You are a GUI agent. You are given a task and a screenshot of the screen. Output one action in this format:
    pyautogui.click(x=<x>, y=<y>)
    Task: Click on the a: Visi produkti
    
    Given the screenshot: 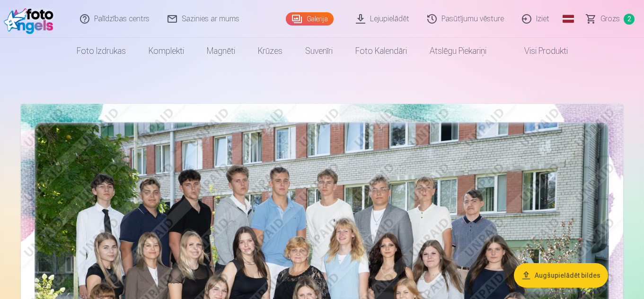 What is the action you would take?
    pyautogui.click(x=539, y=51)
    